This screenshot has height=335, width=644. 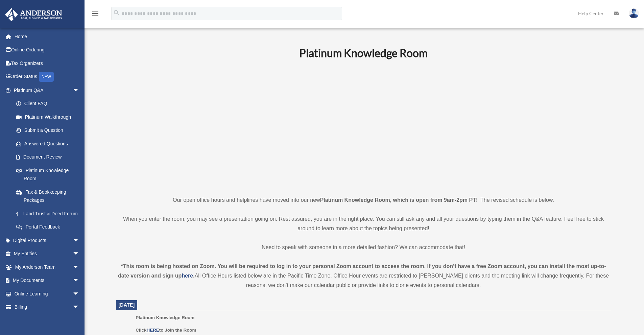 I want to click on a: here, so click(x=187, y=276).